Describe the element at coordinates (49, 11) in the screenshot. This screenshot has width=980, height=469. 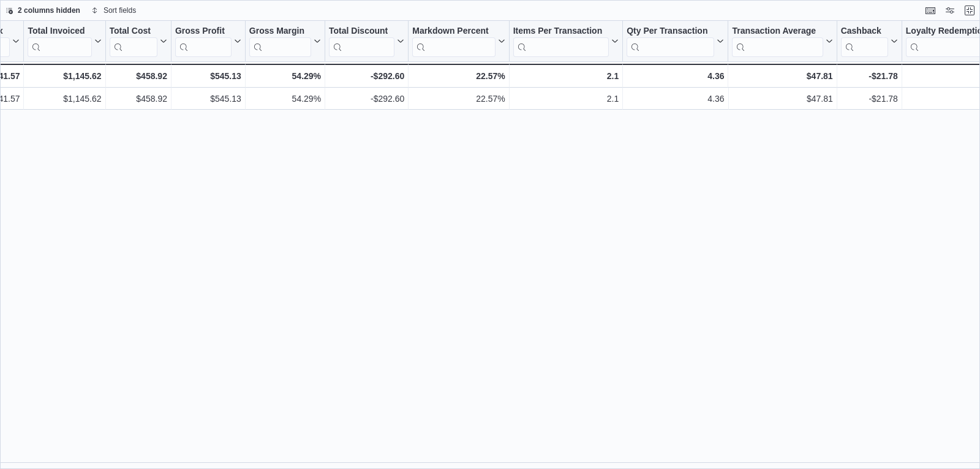
I see `span: 2 columns hidden` at that location.